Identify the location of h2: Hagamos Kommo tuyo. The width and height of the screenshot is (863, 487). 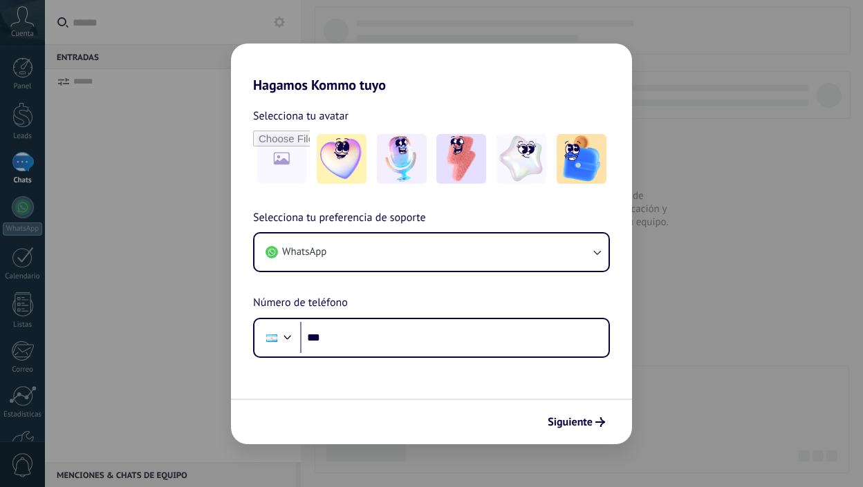
(431, 68).